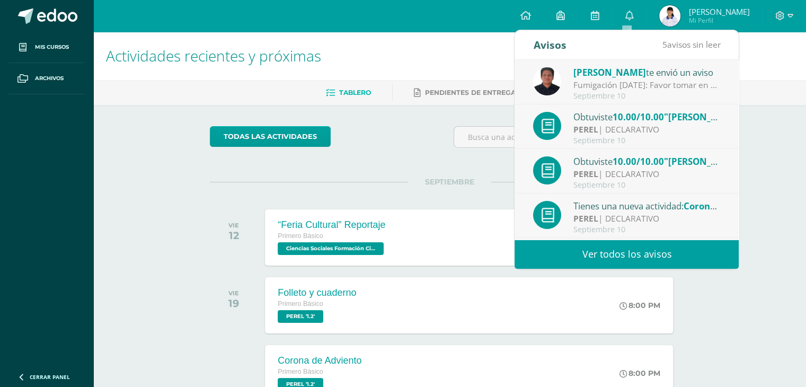 The image size is (806, 387). I want to click on div: Fumigación 10 de septiembre 2025: Favor tomar en consideración la información referida., so click(647, 85).